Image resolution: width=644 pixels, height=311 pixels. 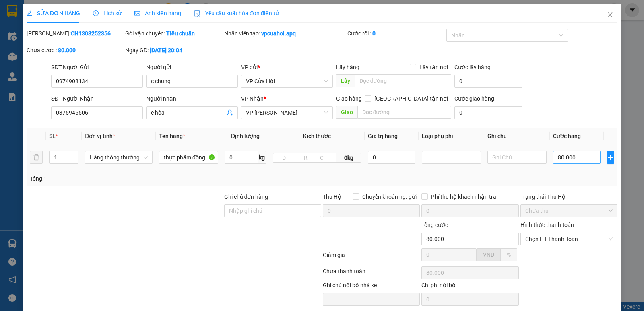 What do you see at coordinates (389, 197) in the screenshot?
I see `span: Chuyển khoản ng. gửi` at bounding box center [389, 197].